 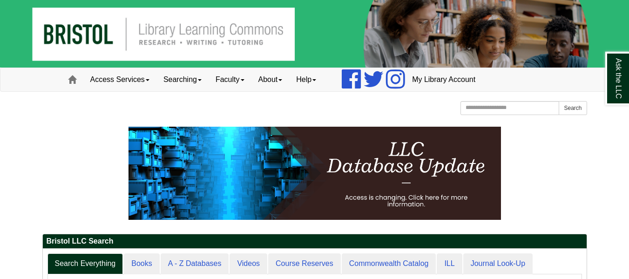 I want to click on a: A - Z Databases, so click(x=195, y=264).